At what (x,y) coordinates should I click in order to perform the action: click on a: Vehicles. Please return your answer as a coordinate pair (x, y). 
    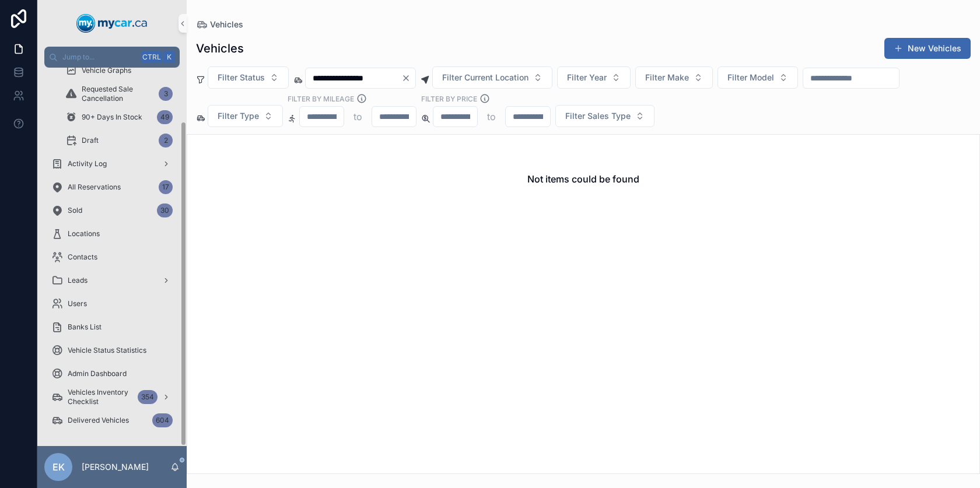
    Looking at the image, I should click on (219, 25).